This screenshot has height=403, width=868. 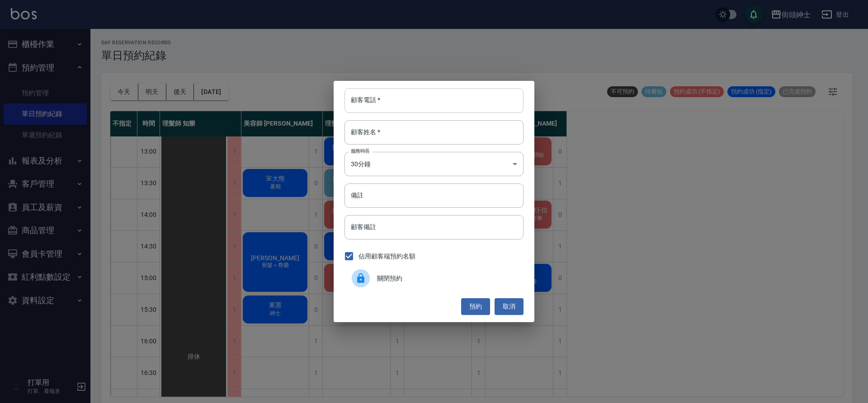 What do you see at coordinates (509, 306) in the screenshot?
I see `button: 取消` at bounding box center [509, 306].